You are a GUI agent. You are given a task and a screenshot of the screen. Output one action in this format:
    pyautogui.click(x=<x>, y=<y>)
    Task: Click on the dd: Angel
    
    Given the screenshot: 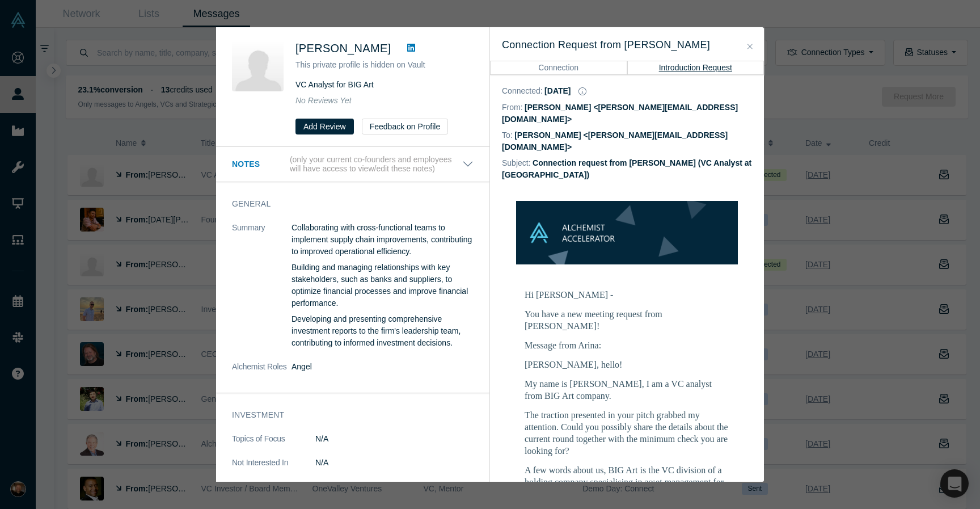 What is the action you would take?
    pyautogui.click(x=382, y=366)
    